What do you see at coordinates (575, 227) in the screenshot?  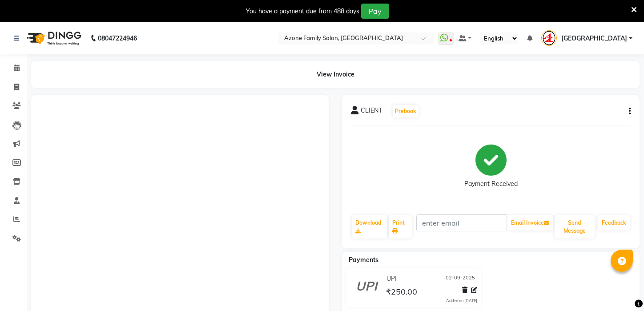 I see `button: Send Message` at bounding box center [575, 227].